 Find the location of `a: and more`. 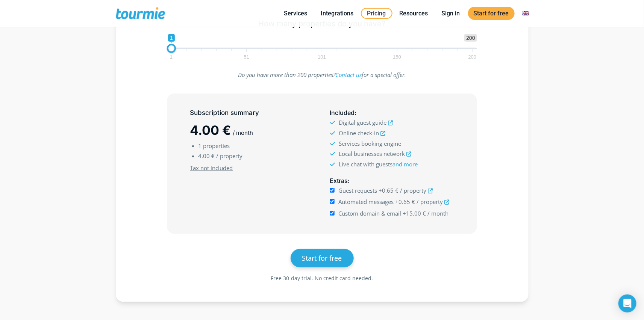

a: and more is located at coordinates (405, 164).